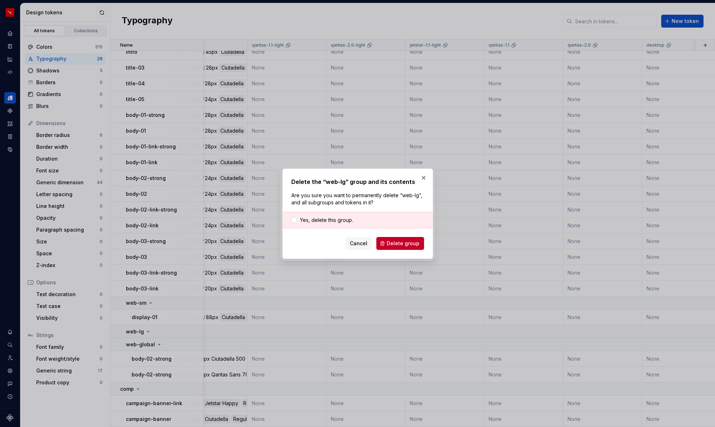  Describe the element at coordinates (403, 244) in the screenshot. I see `span: Delete group` at that location.